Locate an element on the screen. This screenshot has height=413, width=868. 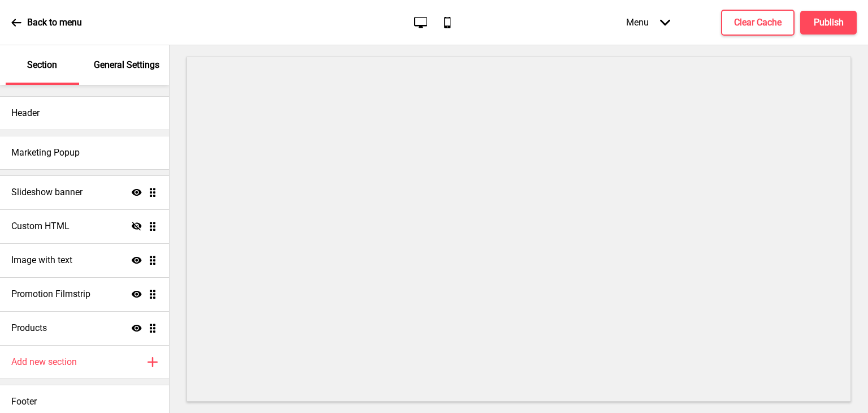
button: Clear Cache is located at coordinates (758, 22).